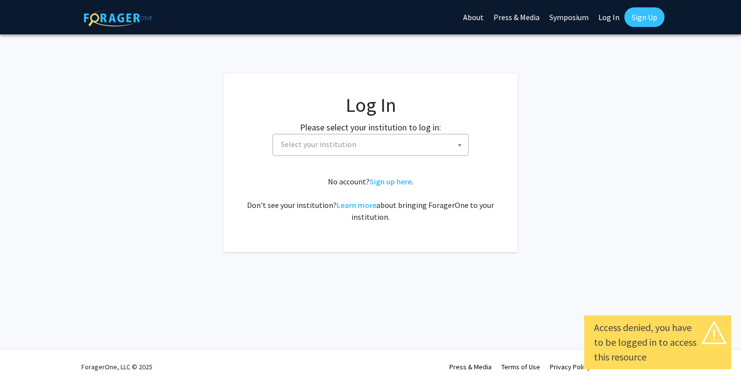  What do you see at coordinates (117, 367) in the screenshot?
I see `div: ForagerOne, LLC © 2025` at bounding box center [117, 367].